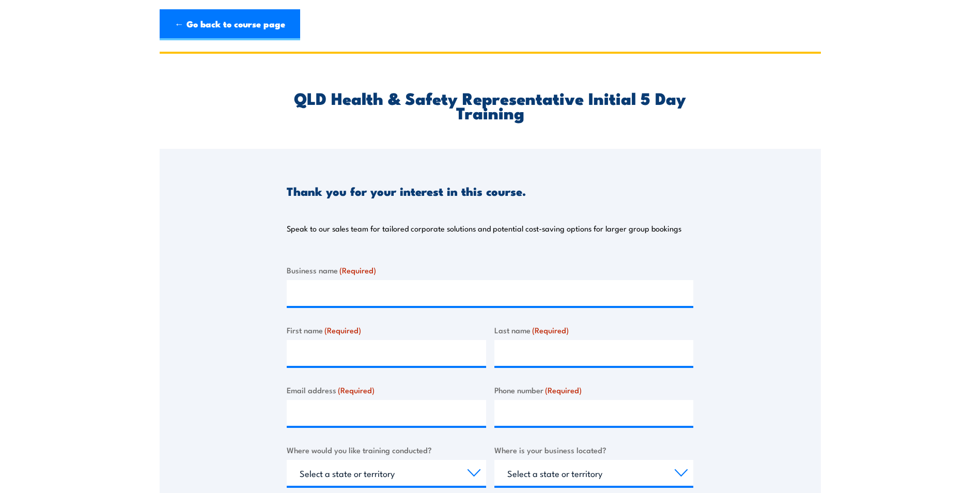 This screenshot has width=980, height=493. I want to click on h3: Thank you for your interest in this course., so click(406, 190).